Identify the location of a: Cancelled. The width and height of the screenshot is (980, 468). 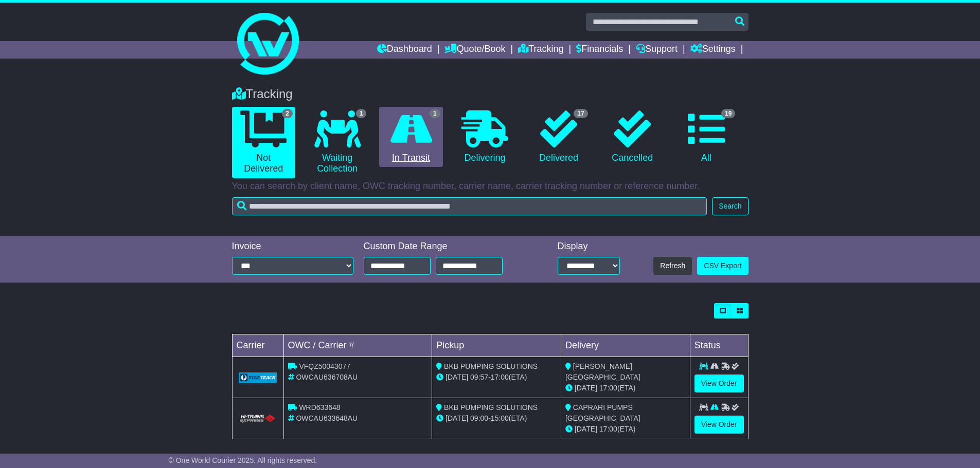
(632, 137).